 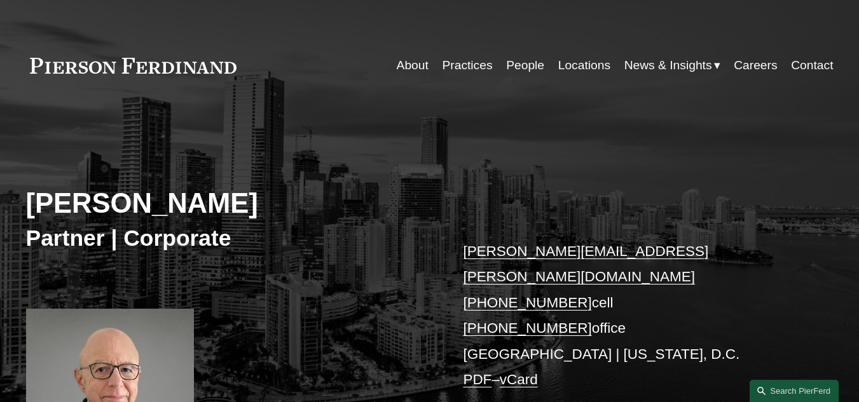 I want to click on a: About, so click(x=413, y=65).